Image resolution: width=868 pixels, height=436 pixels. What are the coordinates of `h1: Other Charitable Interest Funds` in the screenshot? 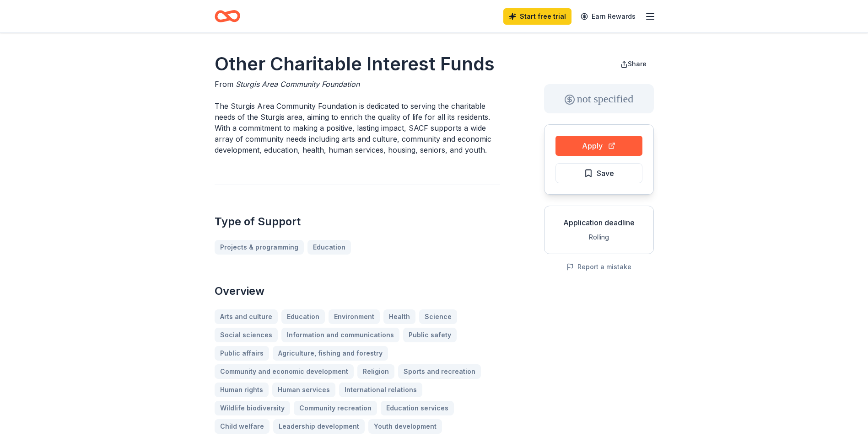 It's located at (357, 64).